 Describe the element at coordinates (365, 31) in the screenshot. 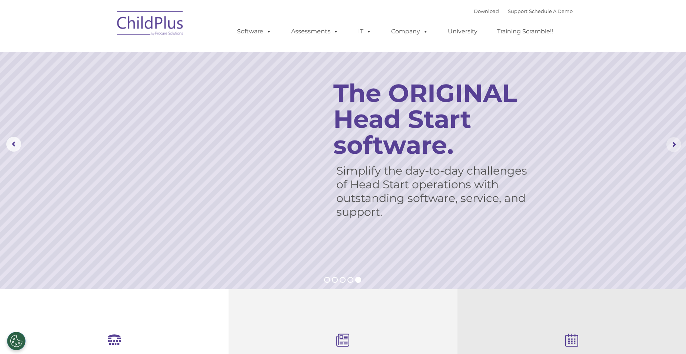

I see `a: IT` at that location.